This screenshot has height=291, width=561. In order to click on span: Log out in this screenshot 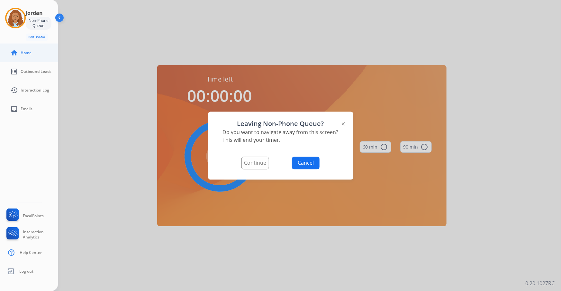, I will do `click(26, 271)`.